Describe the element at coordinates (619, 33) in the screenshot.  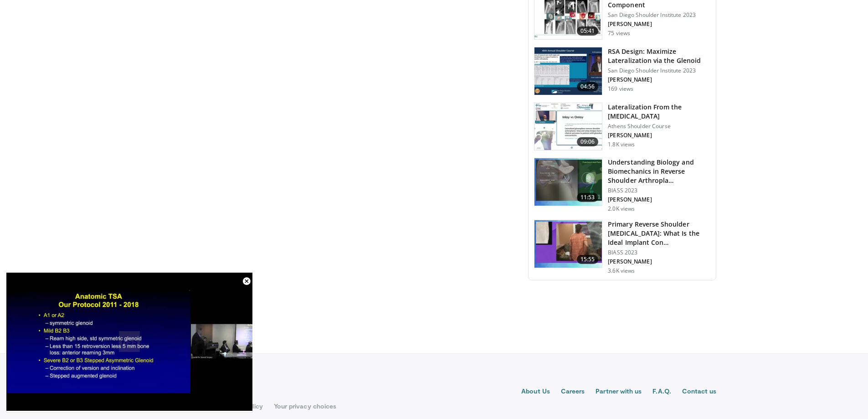
I see `p: 75 views` at that location.